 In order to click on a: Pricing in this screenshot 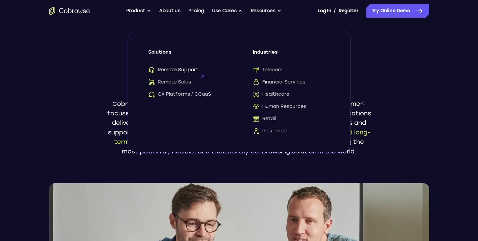, I will do `click(196, 11)`.